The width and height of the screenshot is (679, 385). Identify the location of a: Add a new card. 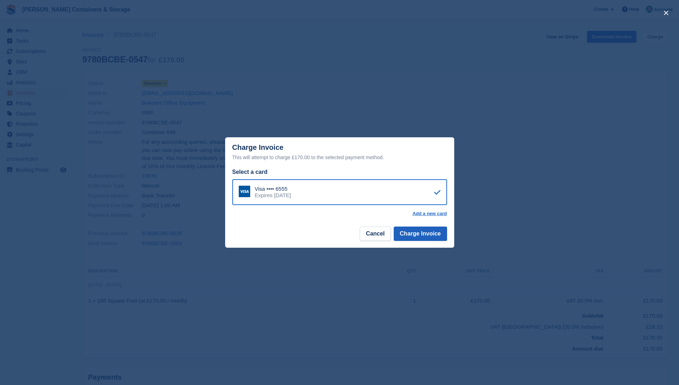
(430, 213).